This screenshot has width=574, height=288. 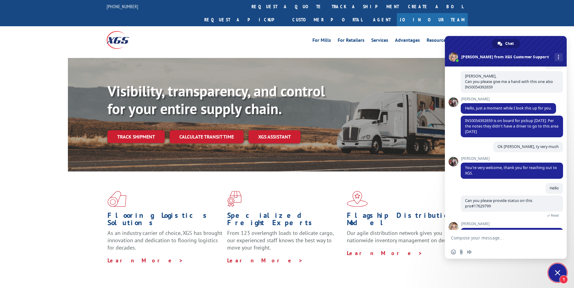 I want to click on span: Read, so click(x=555, y=215).